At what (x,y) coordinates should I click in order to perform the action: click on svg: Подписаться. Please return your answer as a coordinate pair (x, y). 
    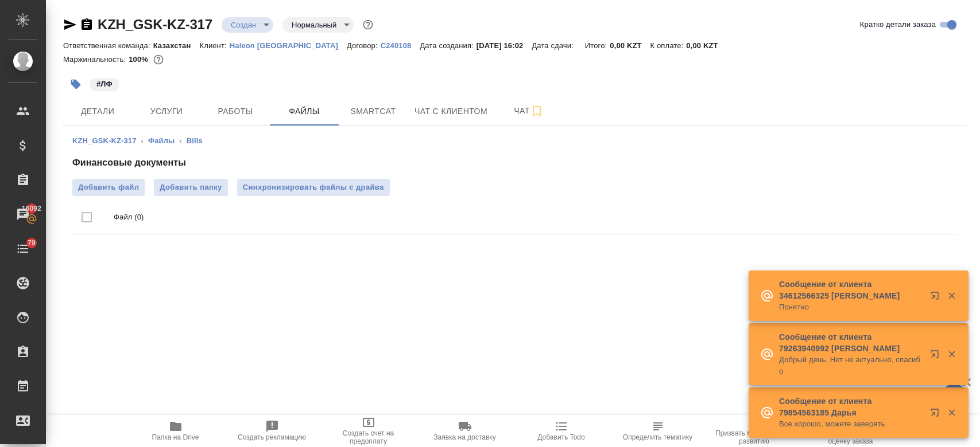
    Looking at the image, I should click on (537, 111).